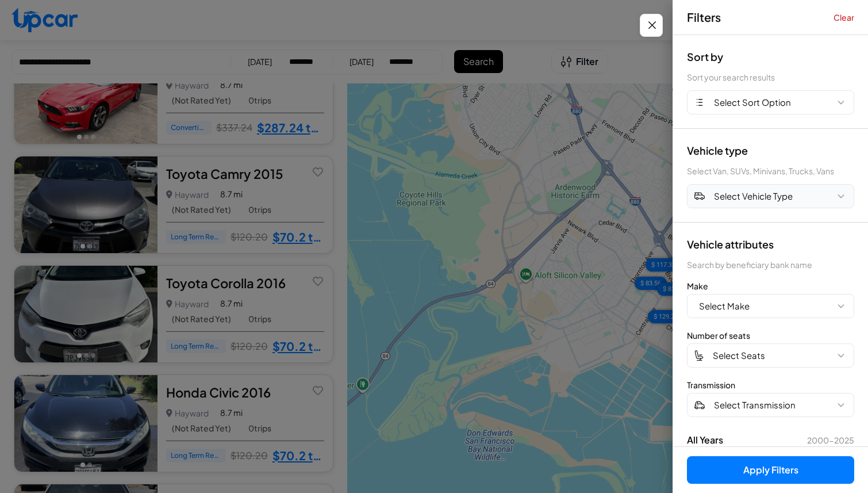 Image resolution: width=868 pixels, height=493 pixels. What do you see at coordinates (770, 196) in the screenshot?
I see `button: Select Vehicle Type` at bounding box center [770, 196].